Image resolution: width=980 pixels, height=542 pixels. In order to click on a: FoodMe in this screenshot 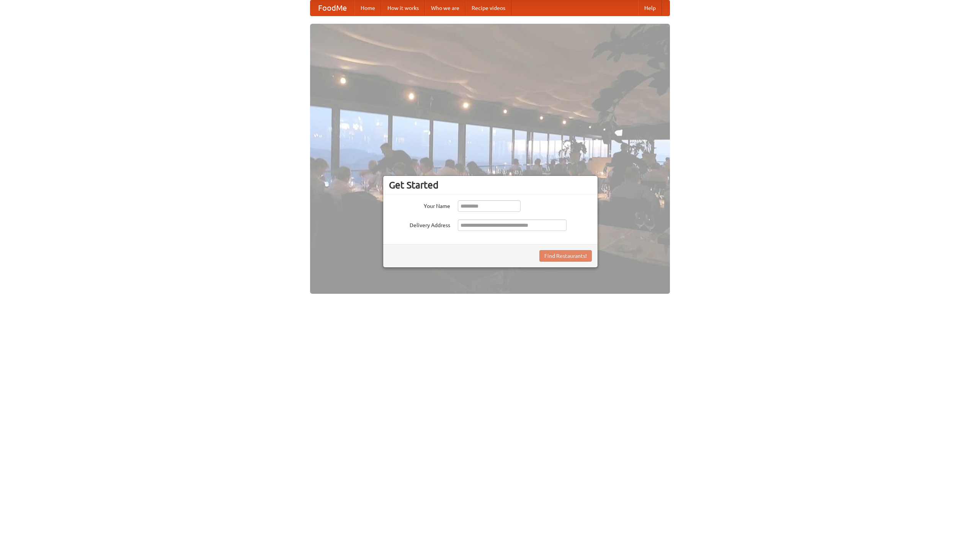, I will do `click(333, 8)`.